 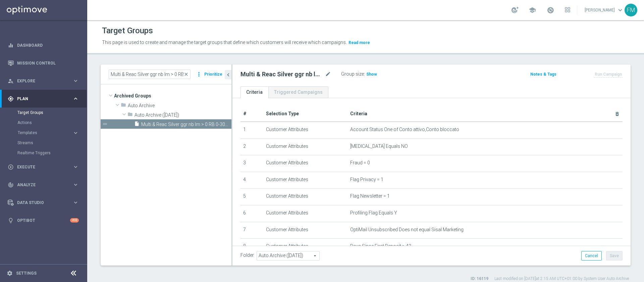 I want to click on span: Show, so click(x=372, y=74).